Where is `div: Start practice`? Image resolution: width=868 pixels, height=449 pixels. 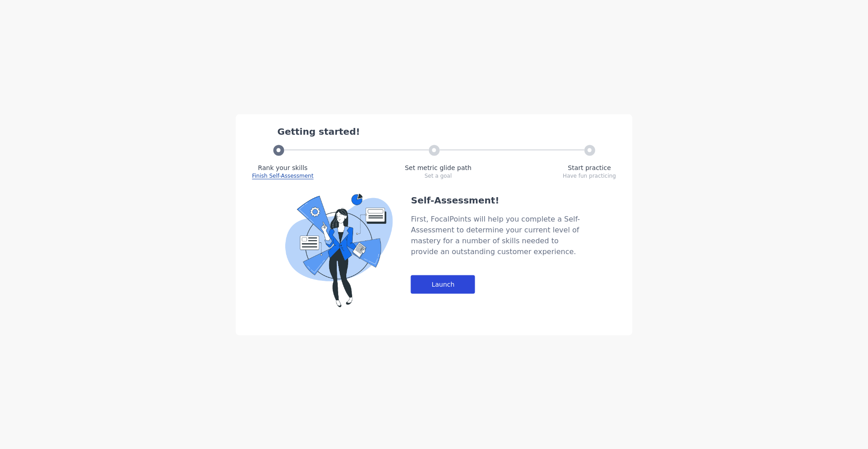 div: Start practice is located at coordinates (589, 167).